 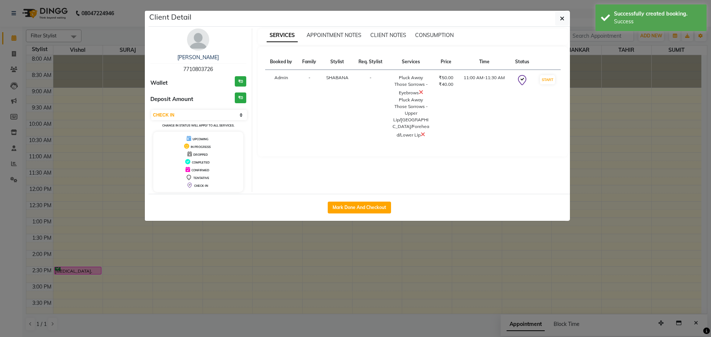 What do you see at coordinates (282, 36) in the screenshot?
I see `span: SERVICES` at bounding box center [282, 36].